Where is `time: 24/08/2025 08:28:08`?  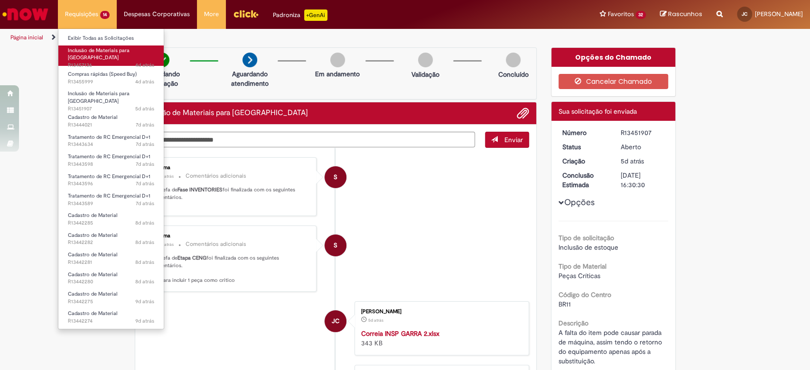
time: 24/08/2025 08:28:08 is located at coordinates (145, 302).